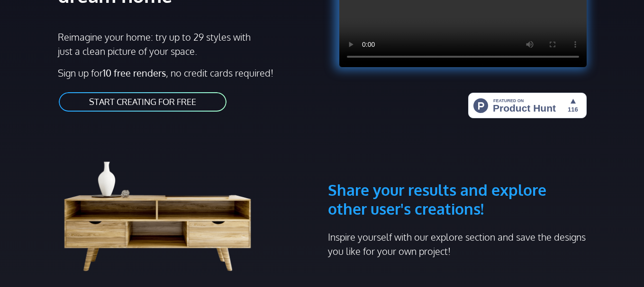 The image size is (644, 287). What do you see at coordinates (143, 102) in the screenshot?
I see `a: START CREATING FOR FREE` at bounding box center [143, 102].